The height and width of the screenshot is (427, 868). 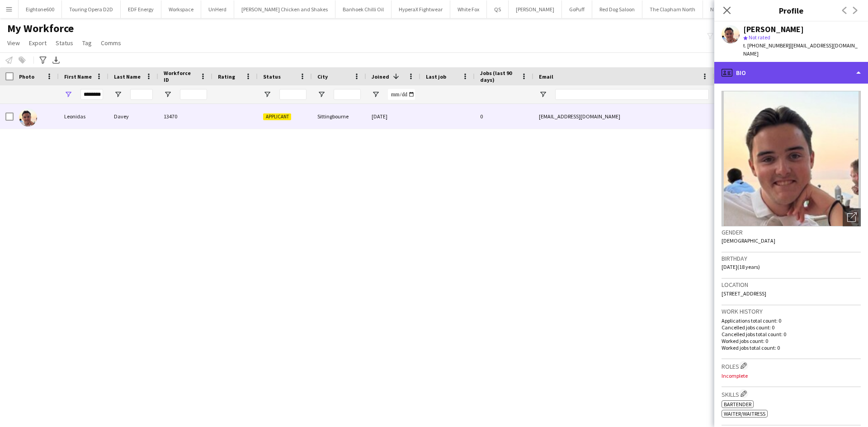 I want to click on input: Workforce ID Filter Input, so click(x=193, y=95).